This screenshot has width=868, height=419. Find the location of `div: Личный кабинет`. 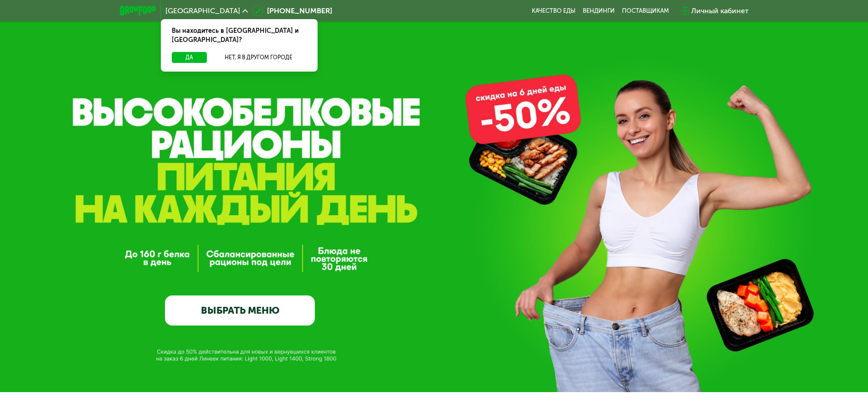

div: Личный кабинет is located at coordinates (720, 11).